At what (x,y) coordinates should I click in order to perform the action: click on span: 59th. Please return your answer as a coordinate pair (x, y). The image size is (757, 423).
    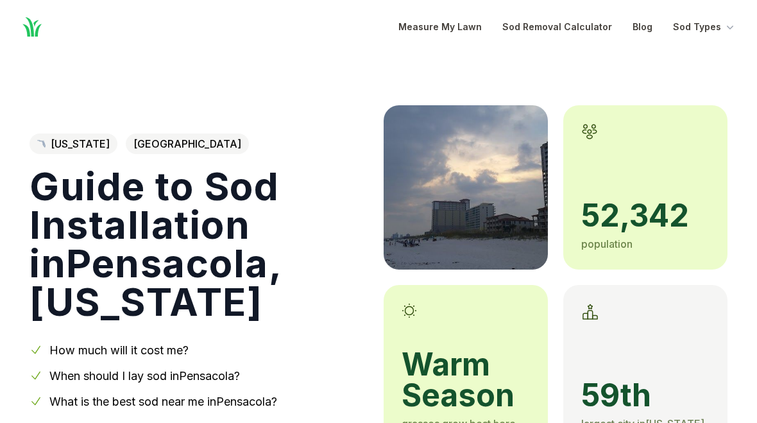
    Looking at the image, I should click on (646, 395).